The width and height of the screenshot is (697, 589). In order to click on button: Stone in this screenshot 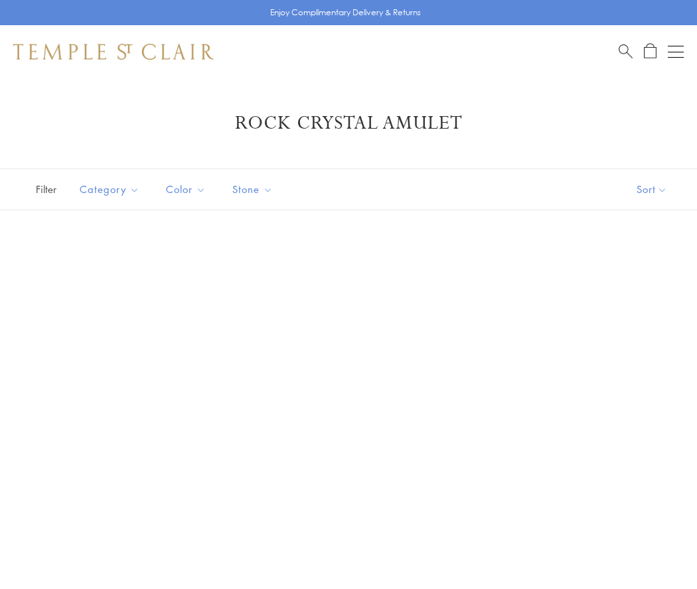, I will do `click(252, 189)`.